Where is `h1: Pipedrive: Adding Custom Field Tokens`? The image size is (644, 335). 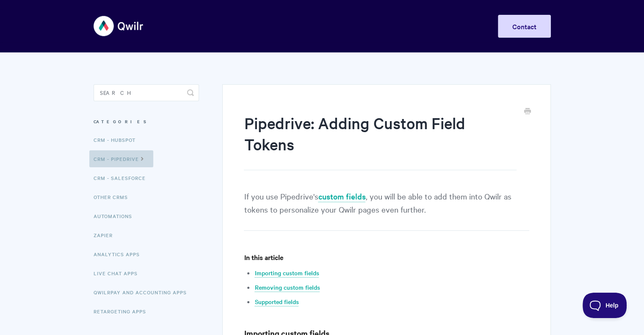
h1: Pipedrive: Adding Custom Field Tokens is located at coordinates (380, 141).